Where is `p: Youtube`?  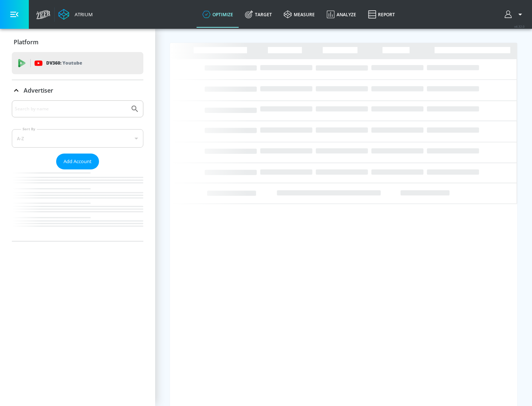
p: Youtube is located at coordinates (72, 62).